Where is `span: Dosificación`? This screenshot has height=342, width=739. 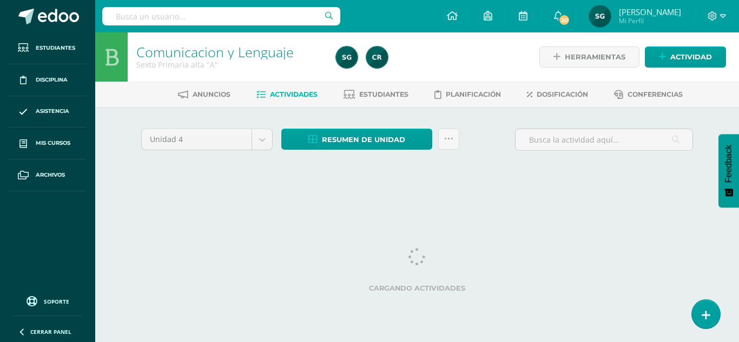
span: Dosificación is located at coordinates (562, 94).